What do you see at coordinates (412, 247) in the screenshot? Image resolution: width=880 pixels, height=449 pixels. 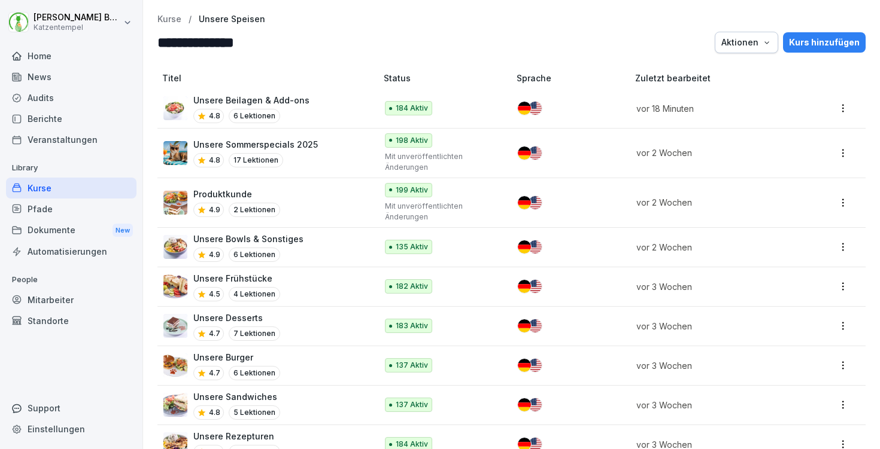 I see `p: 135 Aktiv` at bounding box center [412, 247].